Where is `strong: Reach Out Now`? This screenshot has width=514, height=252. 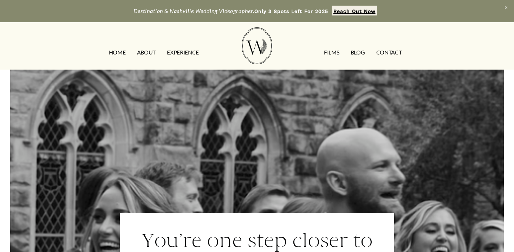 strong: Reach Out Now is located at coordinates (355, 11).